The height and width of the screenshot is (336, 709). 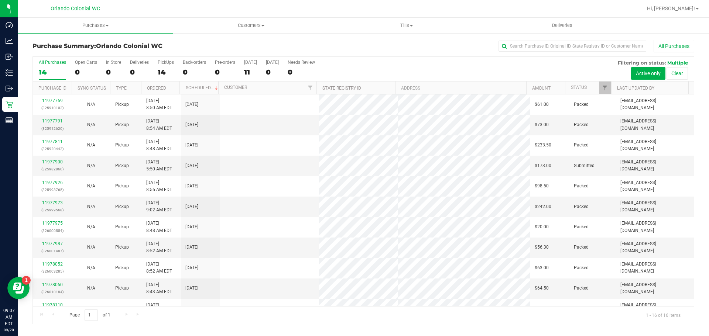 I want to click on a: State Registry ID, so click(x=342, y=88).